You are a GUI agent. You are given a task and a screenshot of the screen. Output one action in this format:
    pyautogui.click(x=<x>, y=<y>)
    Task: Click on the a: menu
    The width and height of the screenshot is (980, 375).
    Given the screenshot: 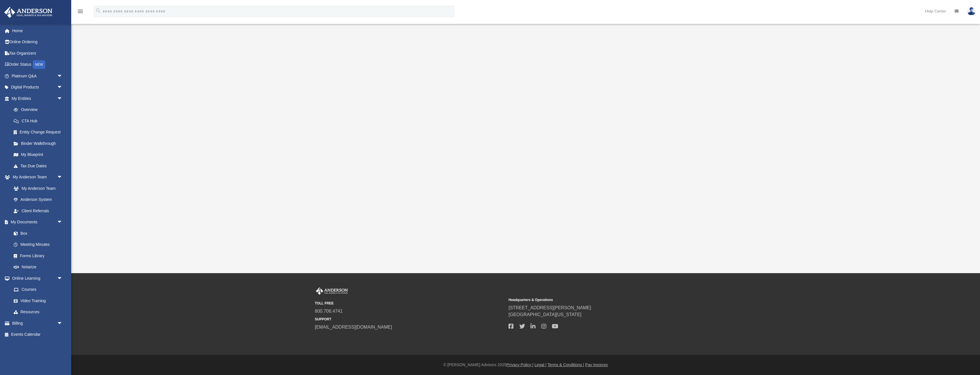 What is the action you would take?
    pyautogui.click(x=81, y=13)
    